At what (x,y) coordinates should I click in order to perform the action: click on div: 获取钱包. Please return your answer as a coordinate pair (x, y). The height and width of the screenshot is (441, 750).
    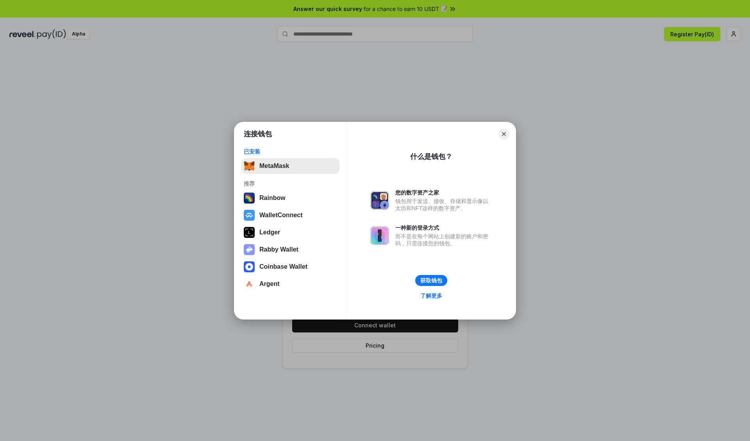
    Looking at the image, I should click on (431, 280).